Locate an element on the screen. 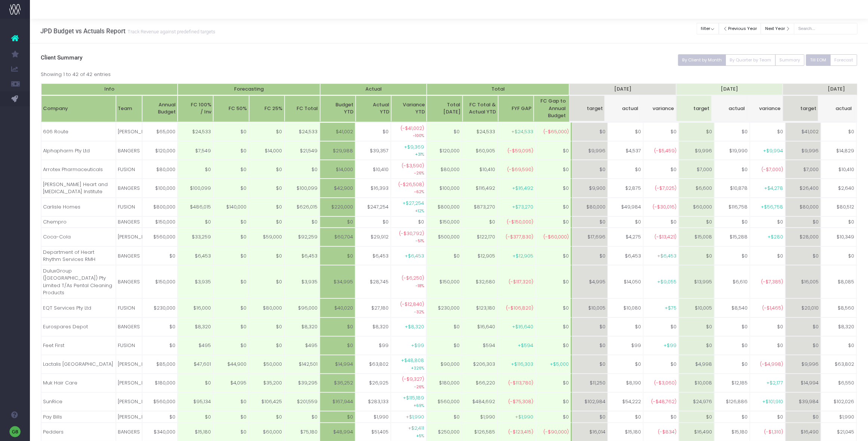 This screenshot has width=868, height=441. small: -51% is located at coordinates (420, 240).